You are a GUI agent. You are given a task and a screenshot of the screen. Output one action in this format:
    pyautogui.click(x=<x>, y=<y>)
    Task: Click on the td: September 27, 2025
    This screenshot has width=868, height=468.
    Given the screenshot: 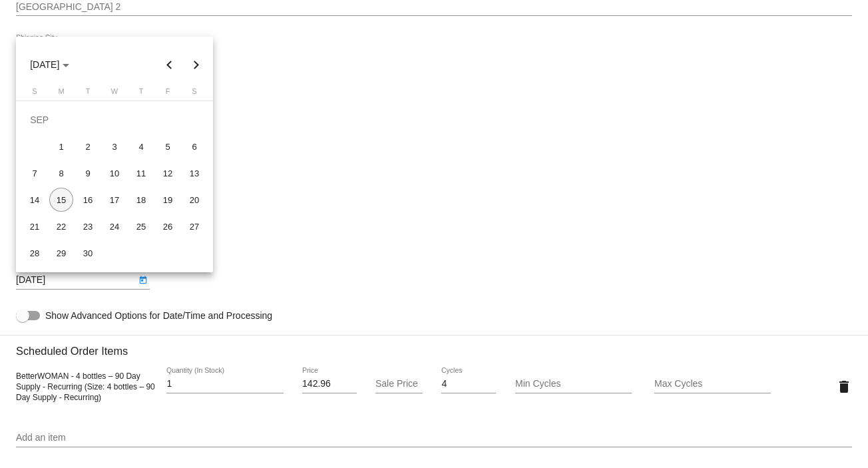 What is the action you would take?
    pyautogui.click(x=195, y=226)
    